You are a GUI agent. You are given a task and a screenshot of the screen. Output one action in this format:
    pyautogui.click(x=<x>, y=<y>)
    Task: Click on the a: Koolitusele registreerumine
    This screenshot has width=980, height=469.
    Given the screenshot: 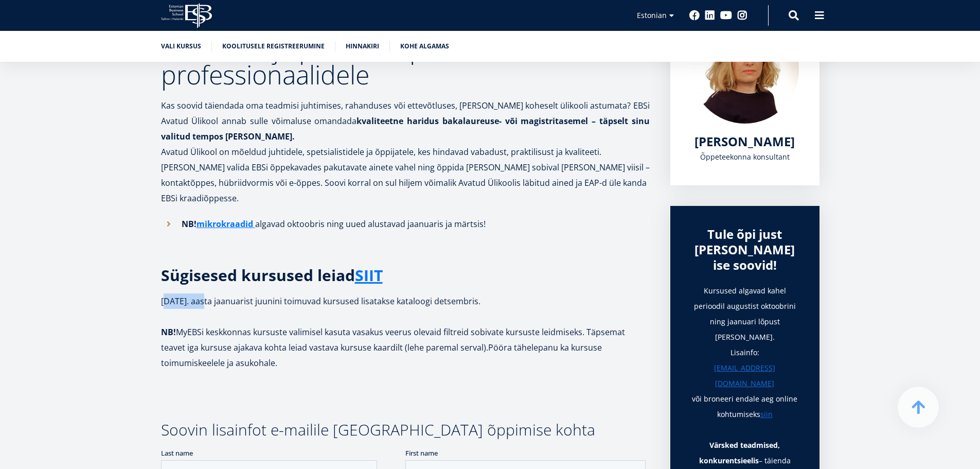 What is the action you would take?
    pyautogui.click(x=273, y=46)
    